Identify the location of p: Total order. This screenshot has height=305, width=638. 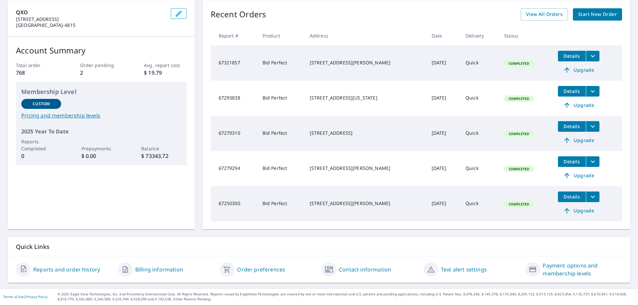
(37, 65).